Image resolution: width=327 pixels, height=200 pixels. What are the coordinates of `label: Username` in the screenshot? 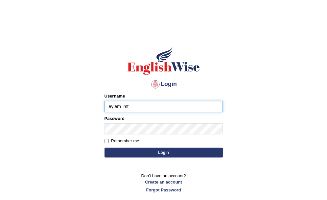 It's located at (115, 96).